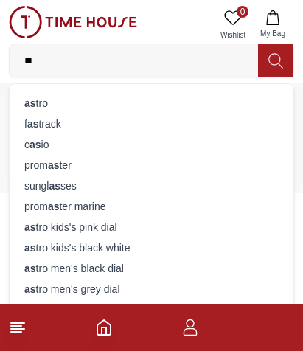  I want to click on a: 0Wishlist, so click(233, 24).